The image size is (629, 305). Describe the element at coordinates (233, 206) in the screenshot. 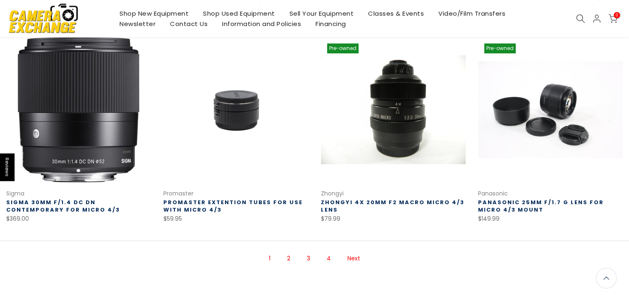

I see `a: Promaster Extention Tubes for use with Micro 4/3` at that location.